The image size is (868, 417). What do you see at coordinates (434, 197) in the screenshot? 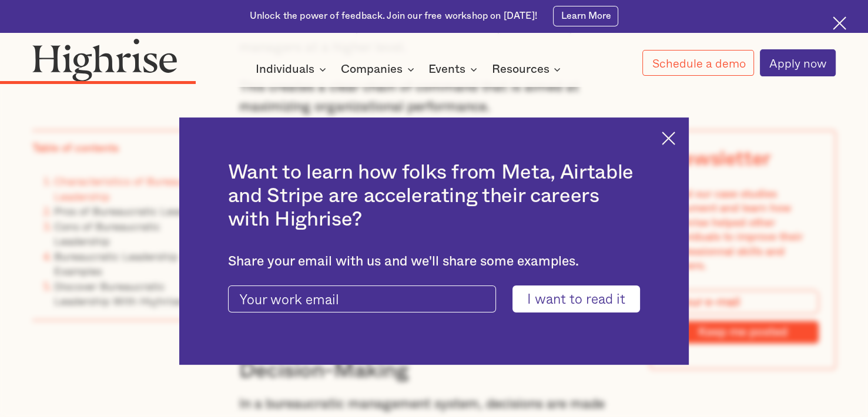
I see `h2: Want to learn how folks from Meta, Airtable and Stripe are accelerating their careers with Highrise?` at bounding box center [434, 197].